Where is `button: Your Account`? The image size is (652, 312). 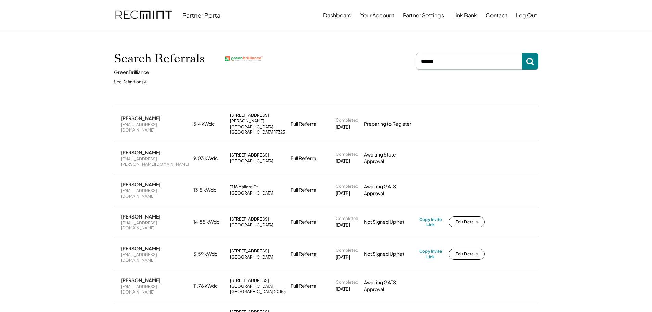
button: Your Account is located at coordinates (377, 15).